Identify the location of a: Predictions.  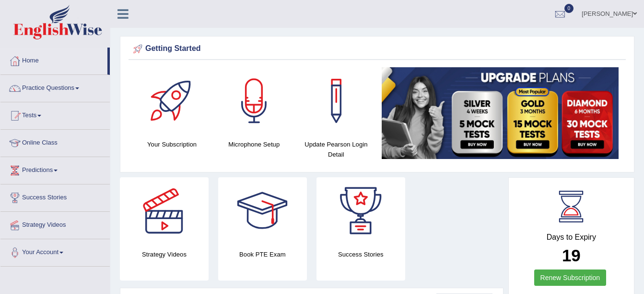
(55, 169).